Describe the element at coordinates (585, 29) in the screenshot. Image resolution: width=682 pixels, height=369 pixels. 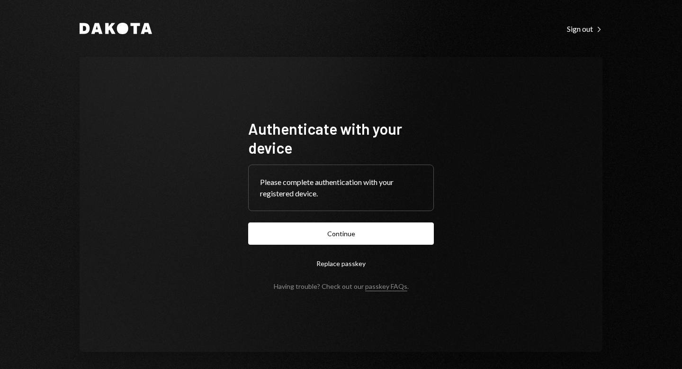
I see `div: Sign out` at that location.